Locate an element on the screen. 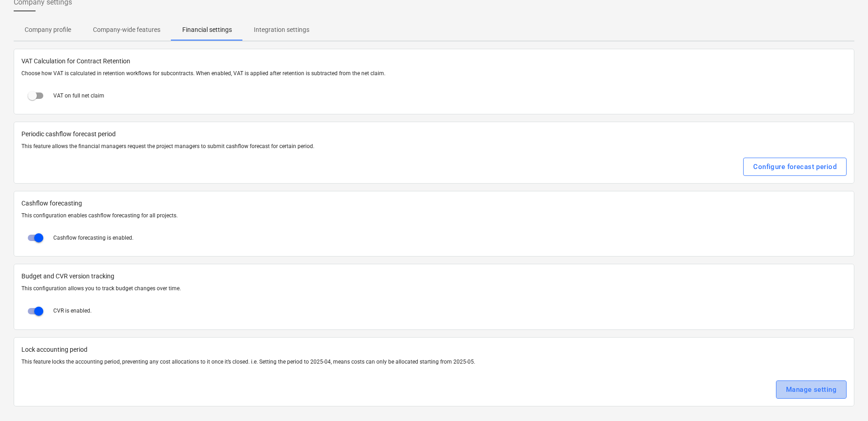  div: Chat Widget is located at coordinates (845, 399).